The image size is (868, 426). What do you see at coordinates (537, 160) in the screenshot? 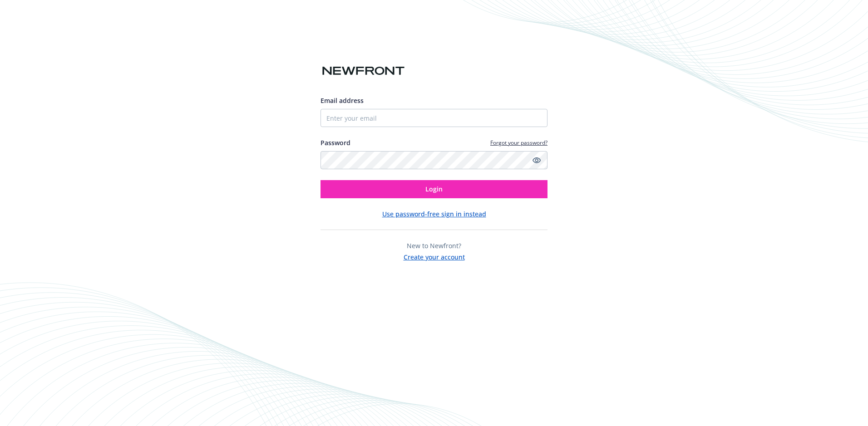
I see `a: Show password` at bounding box center [537, 160].